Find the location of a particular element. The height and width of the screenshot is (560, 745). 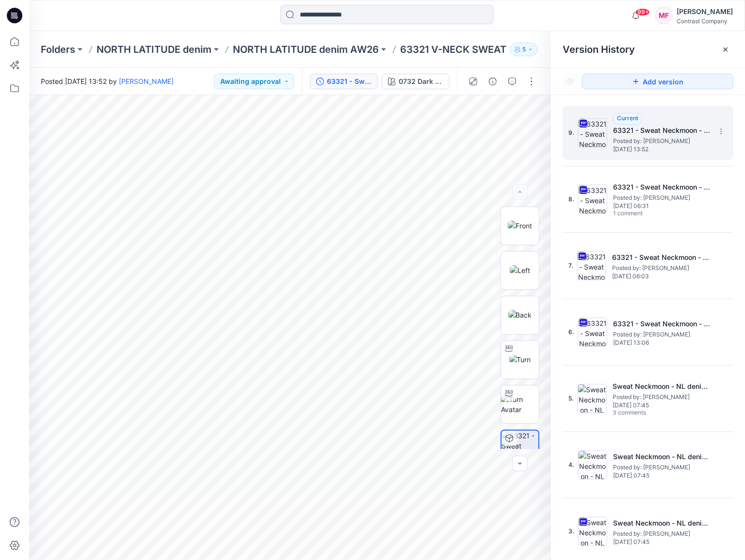

span: Version History is located at coordinates (598, 50).